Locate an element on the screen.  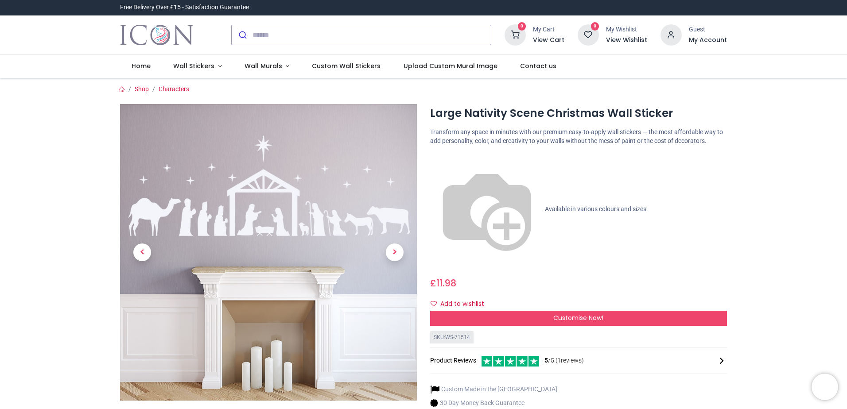
img: color-wheel.png is located at coordinates (487, 210).